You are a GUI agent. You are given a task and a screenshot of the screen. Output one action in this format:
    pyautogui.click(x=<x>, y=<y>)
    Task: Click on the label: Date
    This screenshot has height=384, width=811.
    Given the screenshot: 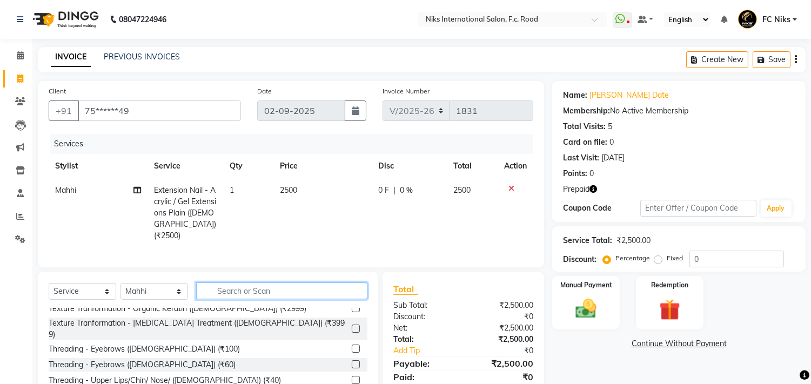 What is the action you would take?
    pyautogui.click(x=264, y=91)
    